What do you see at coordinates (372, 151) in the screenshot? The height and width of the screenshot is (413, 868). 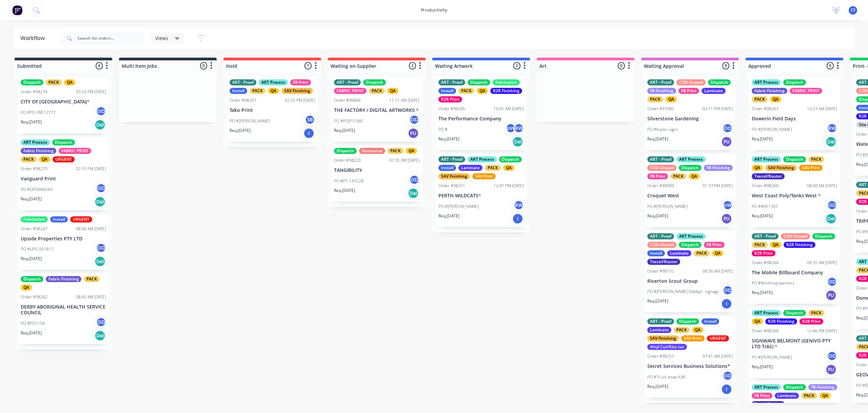 I see `div: Outsource` at bounding box center [372, 151].